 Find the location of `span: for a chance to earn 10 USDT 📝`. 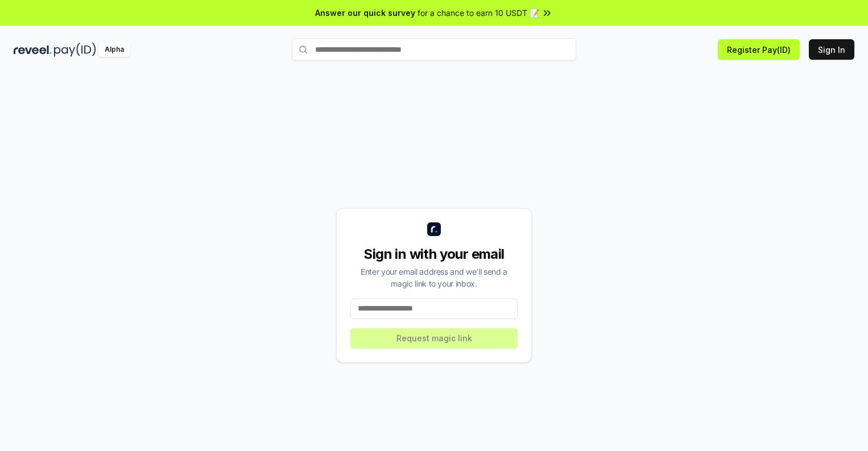

span: for a chance to earn 10 USDT 📝 is located at coordinates (478, 12).